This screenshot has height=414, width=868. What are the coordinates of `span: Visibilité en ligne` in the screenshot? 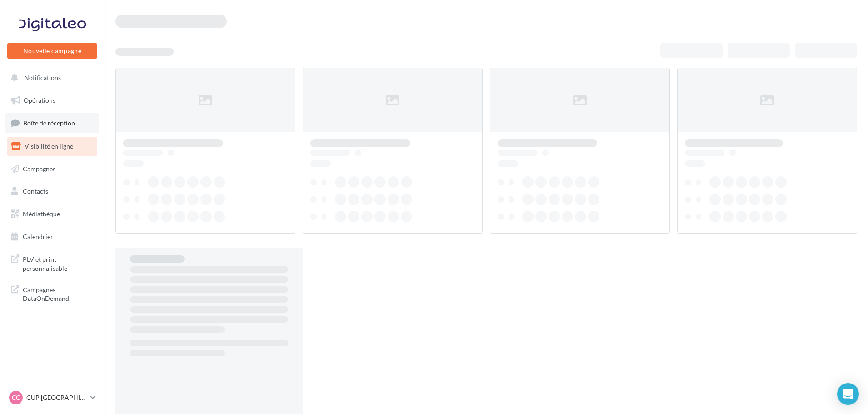 It's located at (49, 146).